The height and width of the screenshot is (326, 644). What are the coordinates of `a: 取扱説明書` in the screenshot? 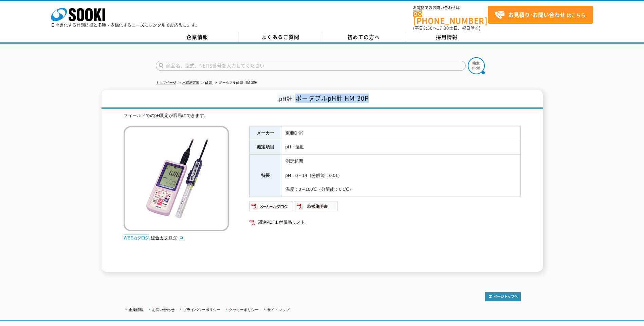 It's located at (316, 208).